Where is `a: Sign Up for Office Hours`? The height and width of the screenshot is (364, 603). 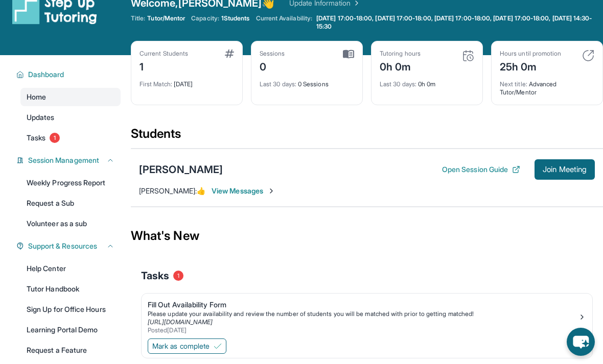 a: Sign Up for Office Hours is located at coordinates (70, 310).